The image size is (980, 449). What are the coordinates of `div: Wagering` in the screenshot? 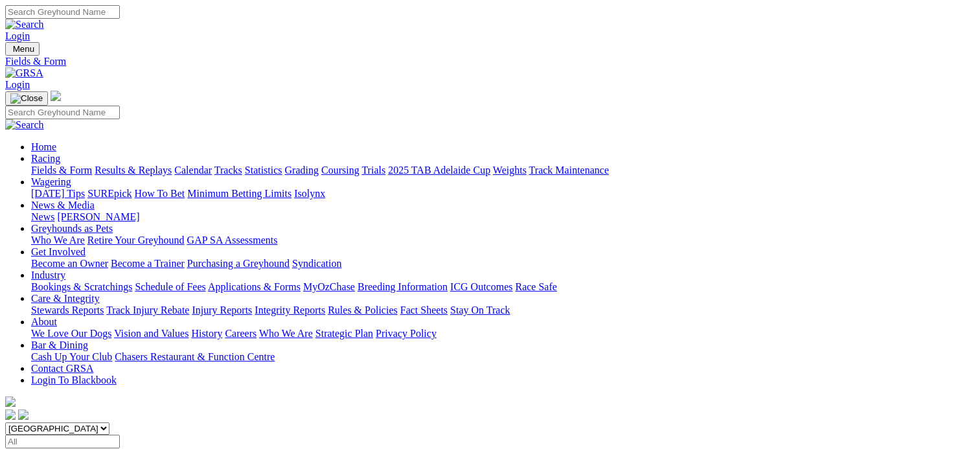 It's located at (502, 193).